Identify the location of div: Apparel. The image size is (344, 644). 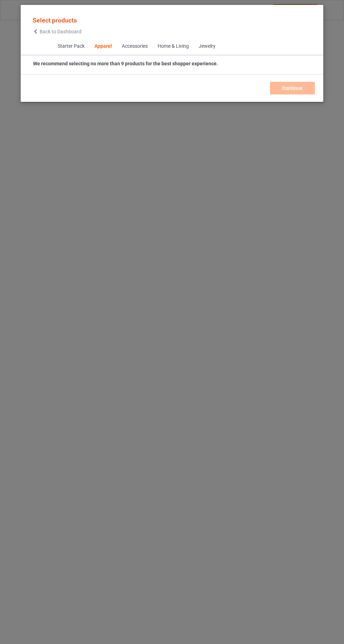
(103, 46).